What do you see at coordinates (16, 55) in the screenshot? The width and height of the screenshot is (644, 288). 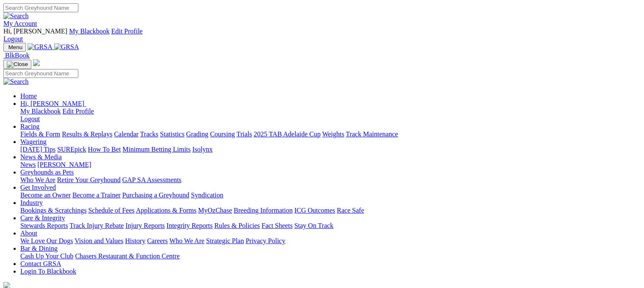 I see `a: BlkBook` at bounding box center [16, 55].